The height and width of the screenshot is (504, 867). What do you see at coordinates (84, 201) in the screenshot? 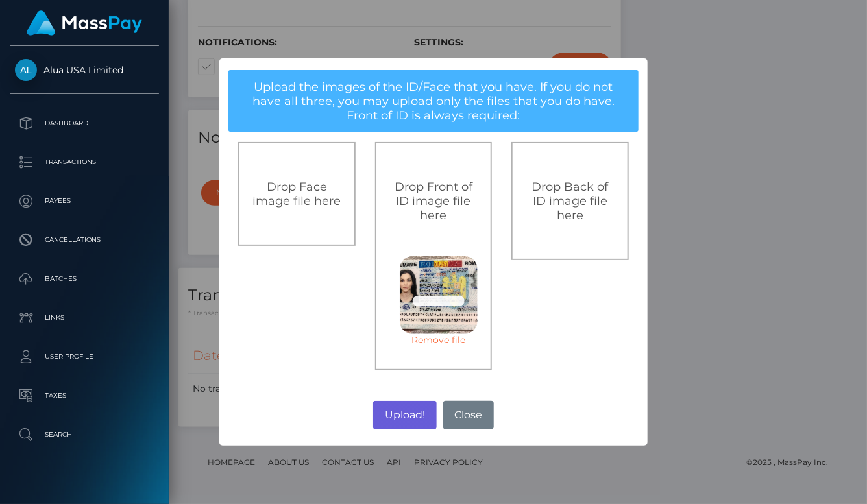
I see `p: Payees` at bounding box center [84, 201].